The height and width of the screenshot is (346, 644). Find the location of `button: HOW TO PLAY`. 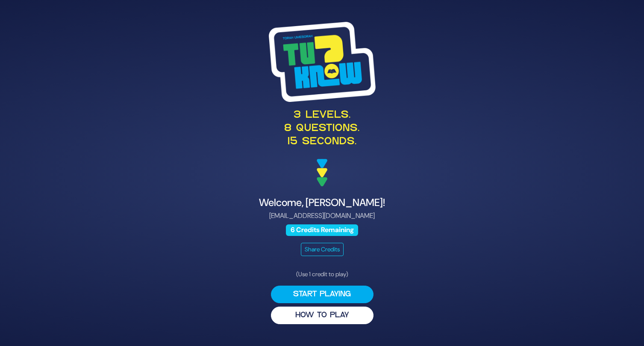

button: HOW TO PLAY is located at coordinates (322, 315).